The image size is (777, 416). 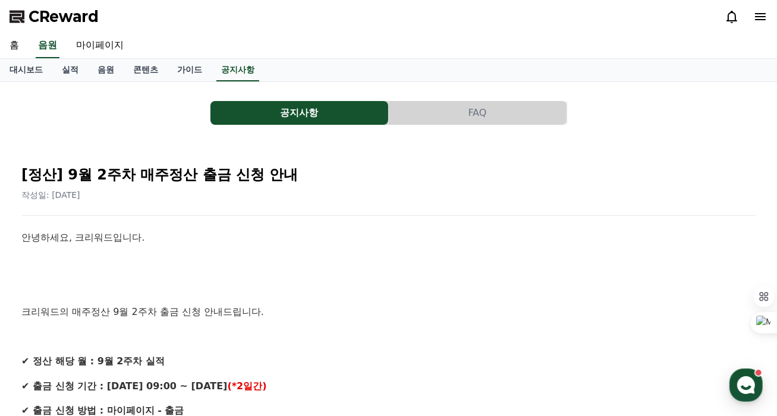 I want to click on a: CReward, so click(x=54, y=17).